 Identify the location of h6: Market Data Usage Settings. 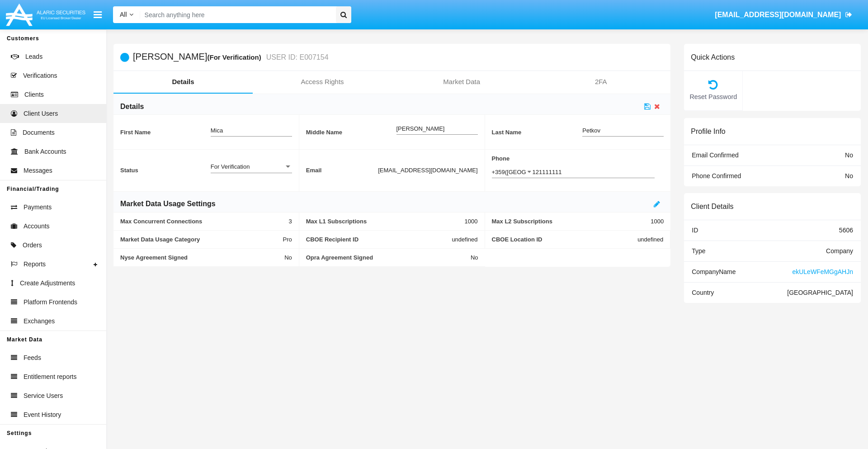
(168, 204).